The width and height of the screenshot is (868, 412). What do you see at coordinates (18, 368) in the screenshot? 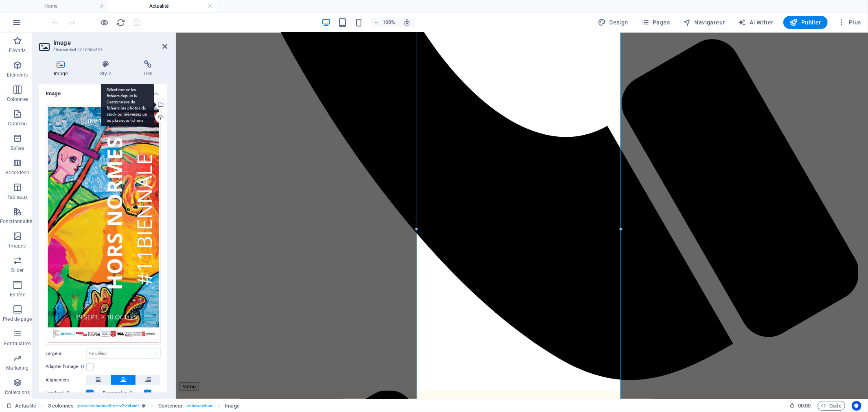
I see `p: Marketing` at bounding box center [18, 368].